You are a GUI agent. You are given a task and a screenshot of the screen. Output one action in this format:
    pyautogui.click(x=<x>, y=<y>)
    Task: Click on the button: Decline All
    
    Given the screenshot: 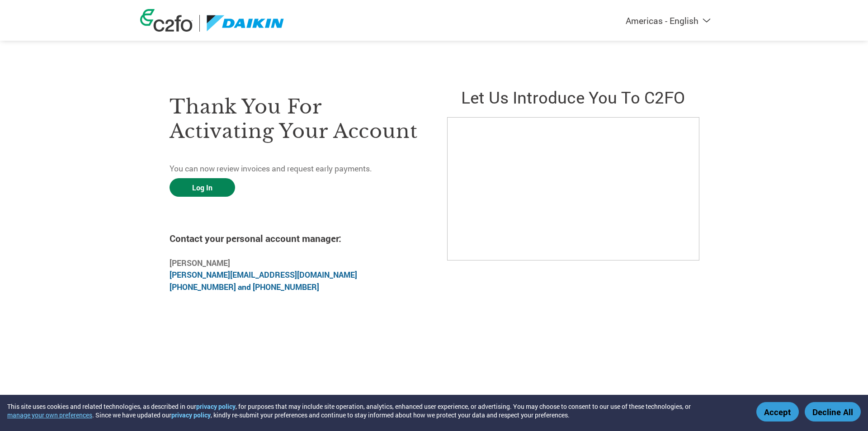 What is the action you would take?
    pyautogui.click(x=833, y=412)
    